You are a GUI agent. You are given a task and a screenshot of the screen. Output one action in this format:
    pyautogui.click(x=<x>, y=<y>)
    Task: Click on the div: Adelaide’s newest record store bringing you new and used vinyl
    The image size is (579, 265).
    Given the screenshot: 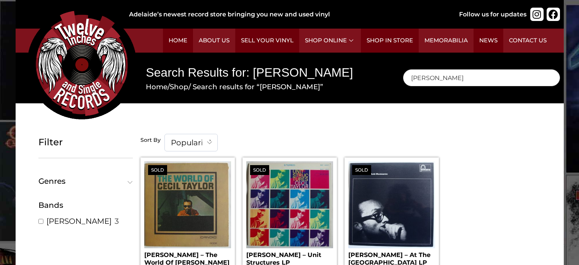 What is the action you would take?
    pyautogui.click(x=282, y=14)
    